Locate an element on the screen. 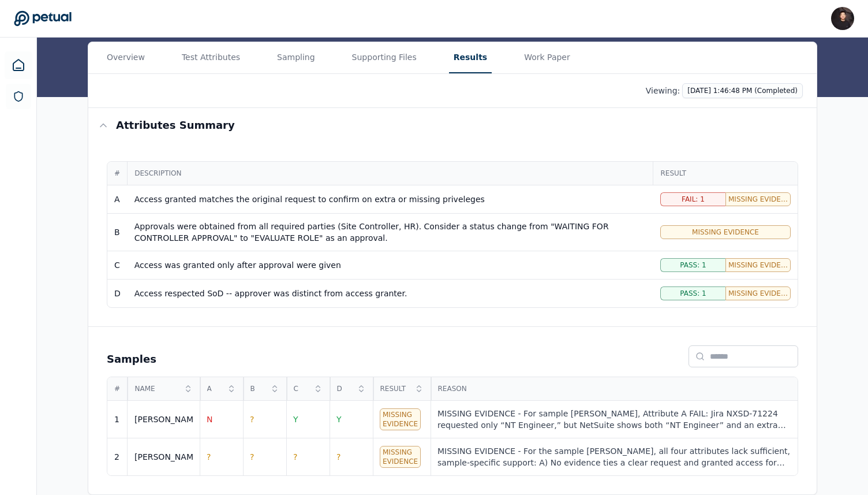 The image size is (868, 495). a: SOC 1 Reports is located at coordinates (18, 96).